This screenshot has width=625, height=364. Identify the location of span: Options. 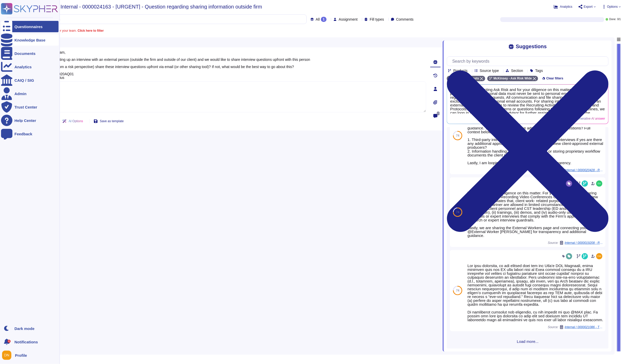
(612, 7).